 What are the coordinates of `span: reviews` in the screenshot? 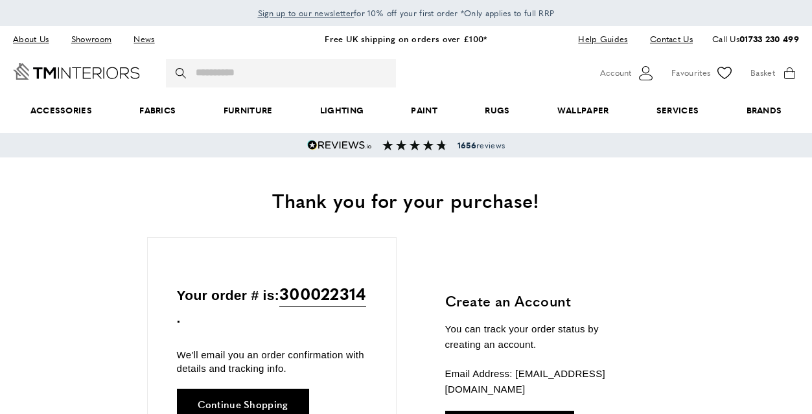 It's located at (481, 145).